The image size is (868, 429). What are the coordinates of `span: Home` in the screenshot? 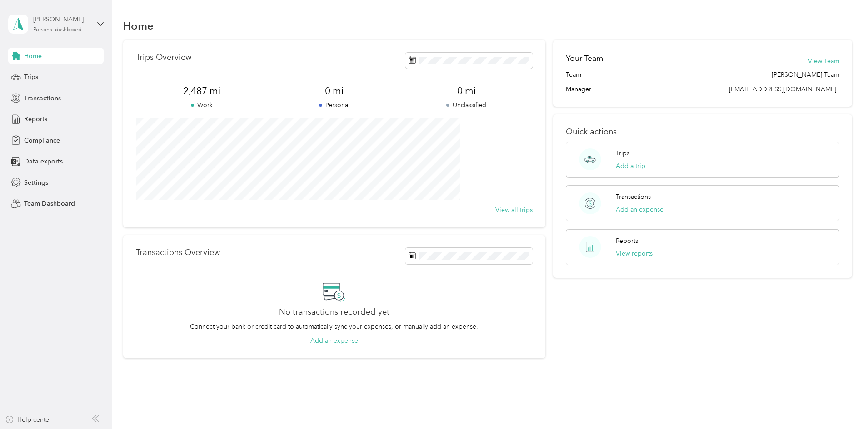 It's located at (33, 56).